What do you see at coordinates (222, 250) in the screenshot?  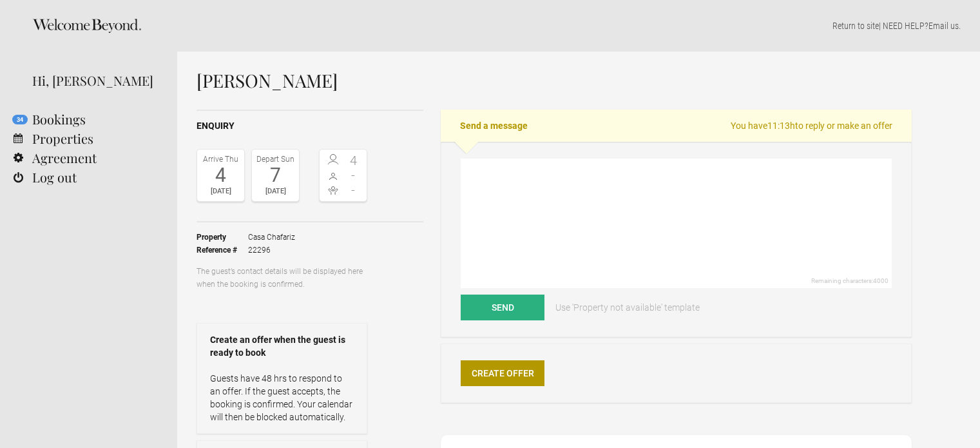 I see `strong: Reference #` at bounding box center [222, 250].